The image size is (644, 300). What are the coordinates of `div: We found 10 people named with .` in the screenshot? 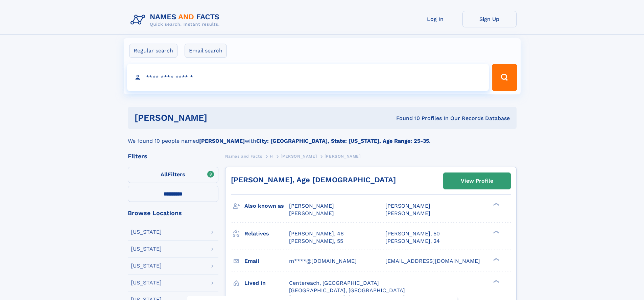 It's located at (322, 137).